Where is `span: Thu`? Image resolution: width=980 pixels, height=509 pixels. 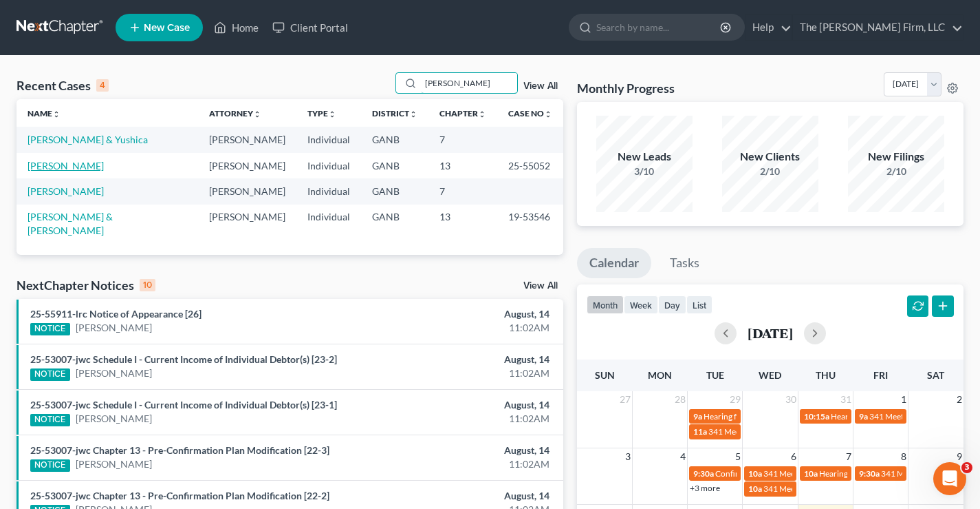
span: Thu is located at coordinates (825, 374).